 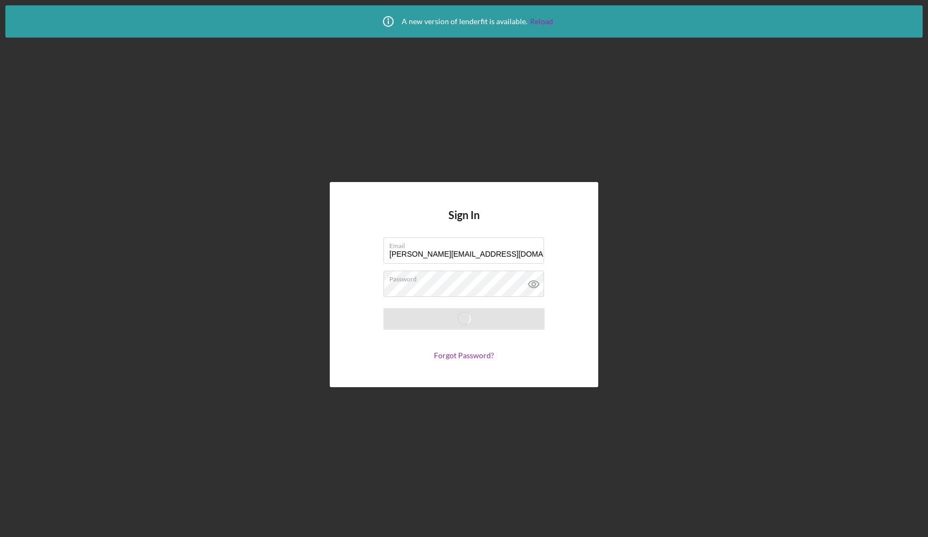 I want to click on a: Reload, so click(x=541, y=21).